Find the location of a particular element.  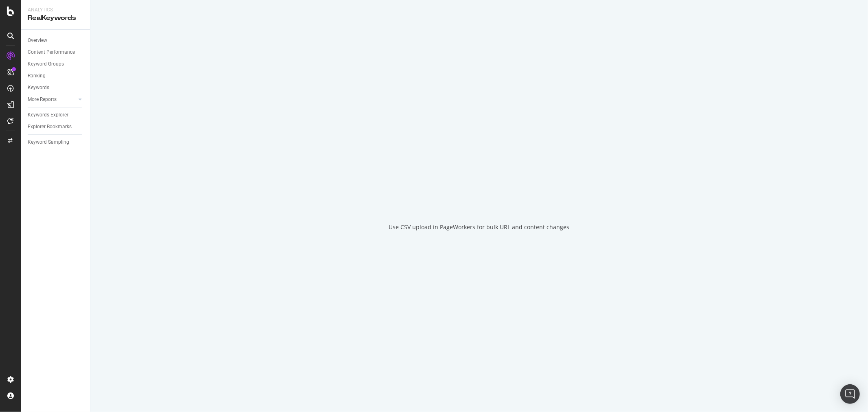

a: Keyword Groups is located at coordinates (56, 64).